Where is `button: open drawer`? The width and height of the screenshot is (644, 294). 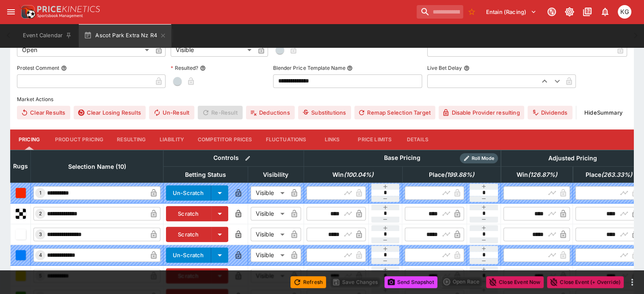
button: open drawer is located at coordinates (11, 12).